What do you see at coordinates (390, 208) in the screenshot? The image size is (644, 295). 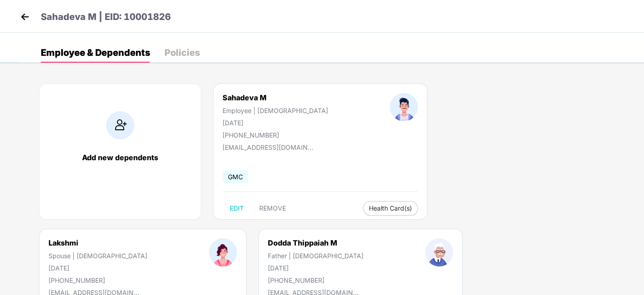 I see `span: Health Card(s)` at bounding box center [390, 208].